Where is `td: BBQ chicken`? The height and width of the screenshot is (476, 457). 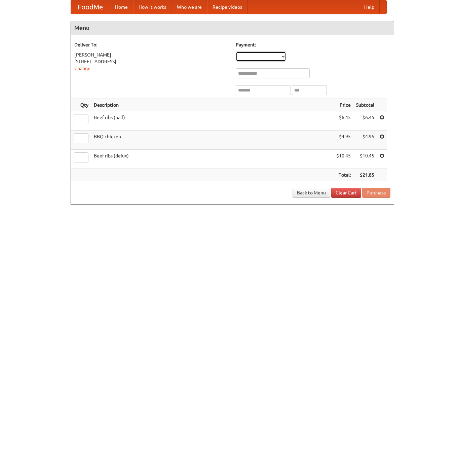 td: BBQ chicken is located at coordinates (212, 140).